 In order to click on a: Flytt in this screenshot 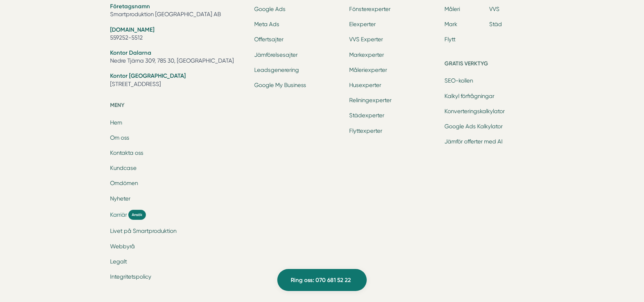, I will do `click(450, 39)`.